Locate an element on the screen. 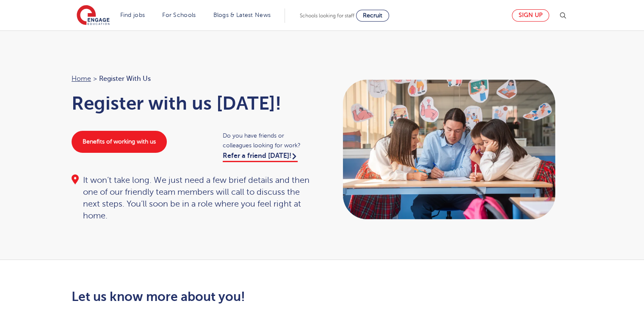 This screenshot has width=644, height=309. a: Recruit is located at coordinates (372, 16).